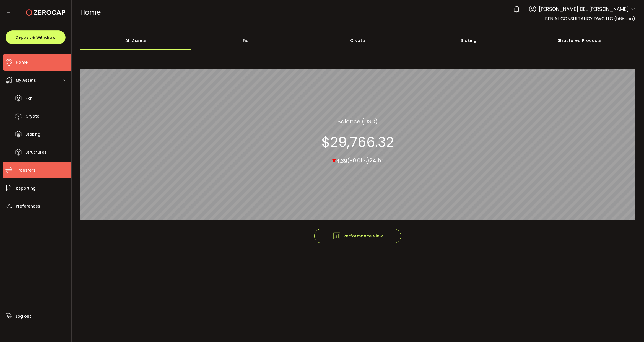  What do you see at coordinates (33, 134) in the screenshot?
I see `span: Staking` at bounding box center [33, 134].